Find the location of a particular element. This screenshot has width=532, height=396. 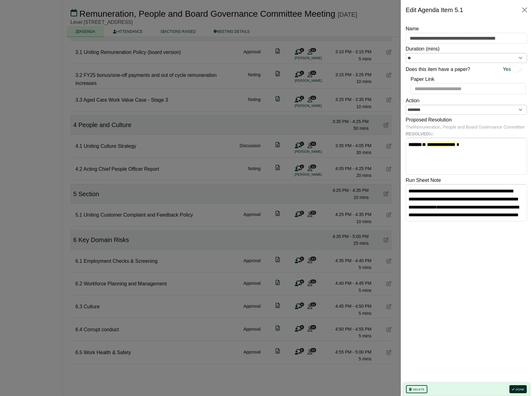

label: Does this item have a paper? is located at coordinates (438, 70).